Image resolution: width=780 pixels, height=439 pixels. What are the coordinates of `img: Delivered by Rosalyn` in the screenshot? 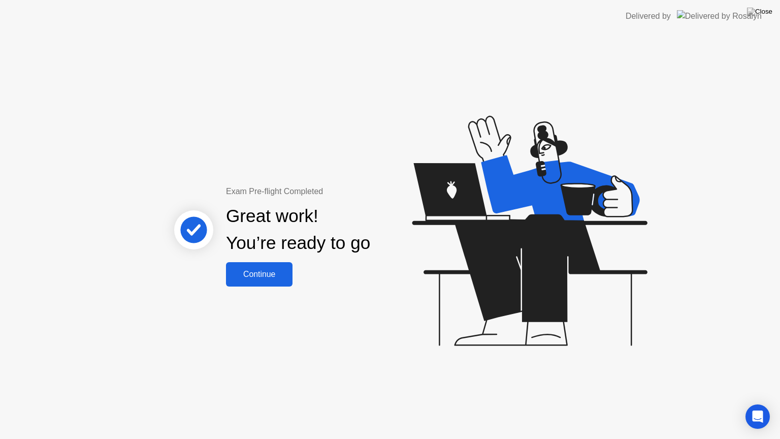 It's located at (719, 16).